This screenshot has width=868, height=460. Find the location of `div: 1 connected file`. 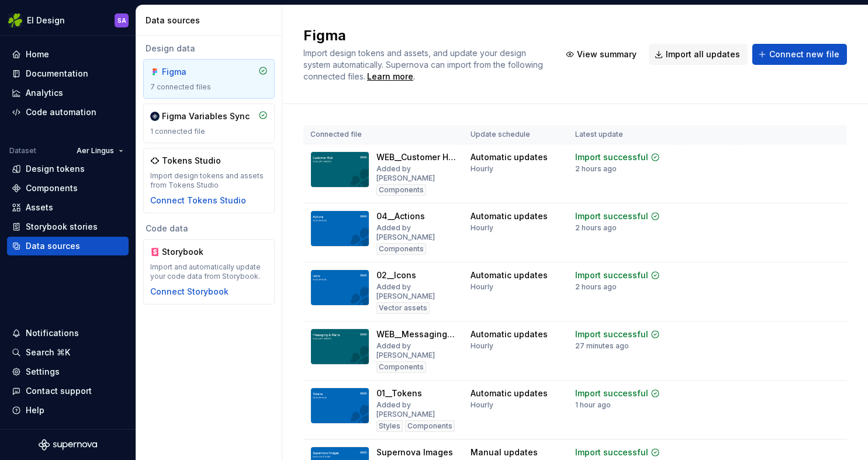

div: 1 connected file is located at coordinates (209, 132).